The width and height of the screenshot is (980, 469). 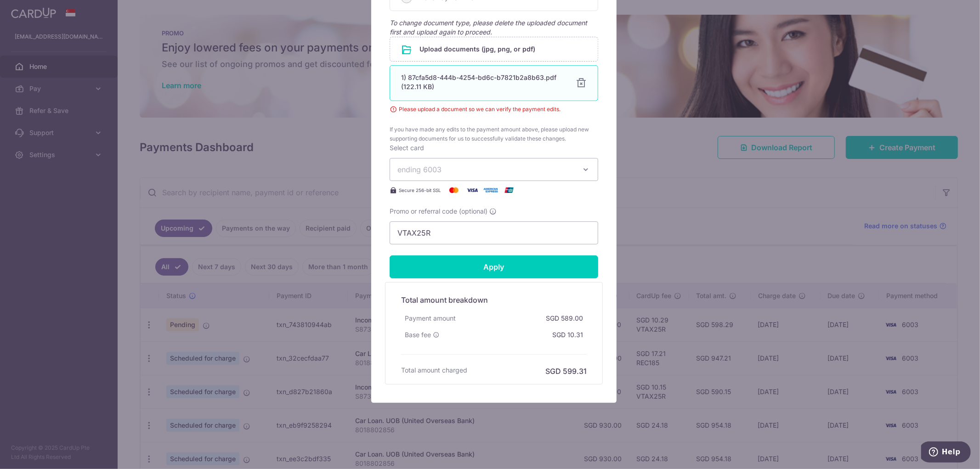 What do you see at coordinates (406, 148) in the screenshot?
I see `label: Select card` at bounding box center [406, 148].